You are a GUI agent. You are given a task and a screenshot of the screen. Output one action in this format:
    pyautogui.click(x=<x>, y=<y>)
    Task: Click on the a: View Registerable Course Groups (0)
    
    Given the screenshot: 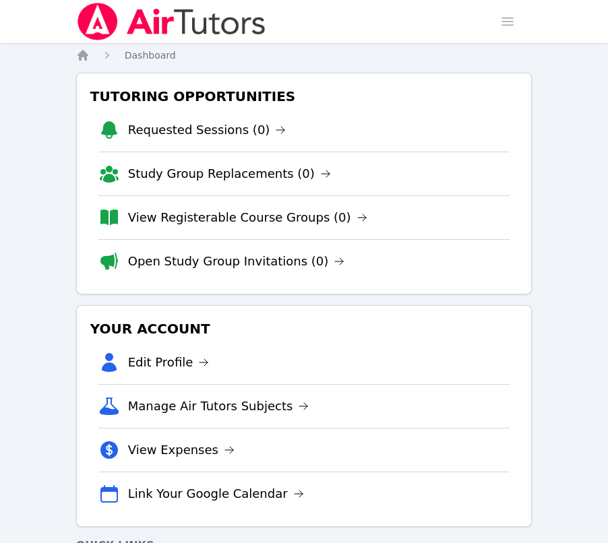 What is the action you would take?
    pyautogui.click(x=247, y=218)
    